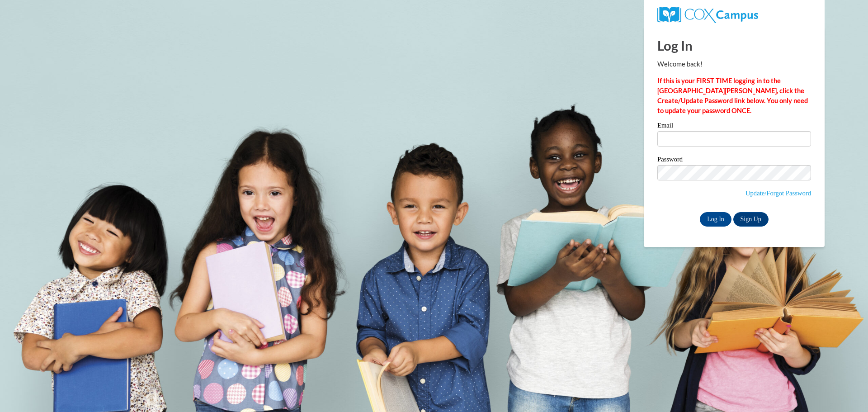 The width and height of the screenshot is (868, 412). I want to click on a: Update/Forgot Password, so click(778, 193).